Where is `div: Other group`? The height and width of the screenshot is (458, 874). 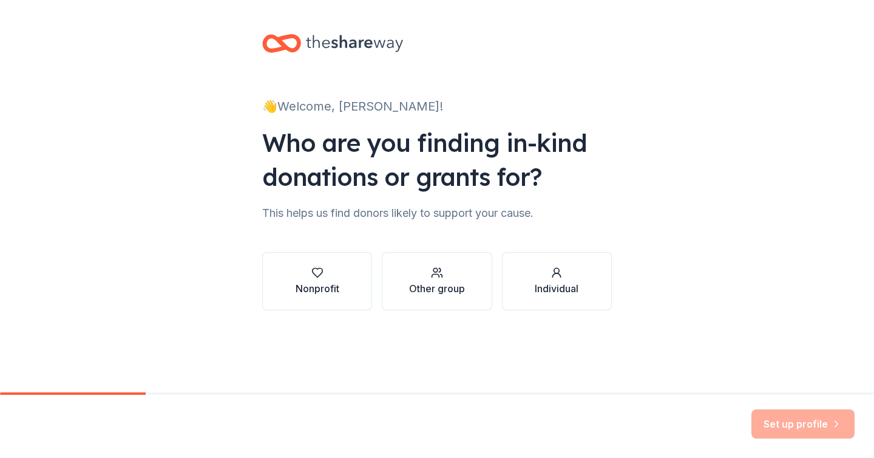 div: Other group is located at coordinates (437, 288).